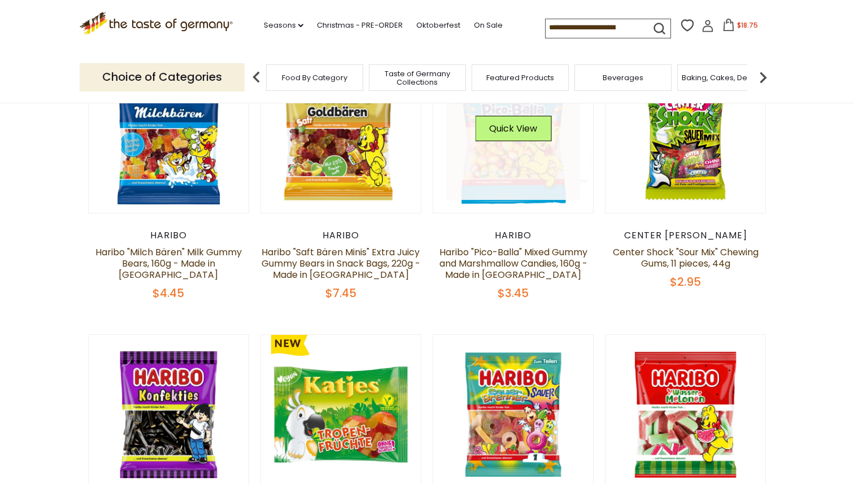 The width and height of the screenshot is (854, 484). I want to click on button: Quick View, so click(513, 128).